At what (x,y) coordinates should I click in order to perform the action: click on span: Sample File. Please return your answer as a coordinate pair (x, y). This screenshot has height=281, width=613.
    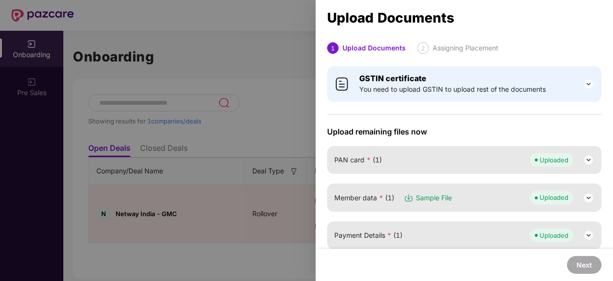
    Looking at the image, I should click on (434, 198).